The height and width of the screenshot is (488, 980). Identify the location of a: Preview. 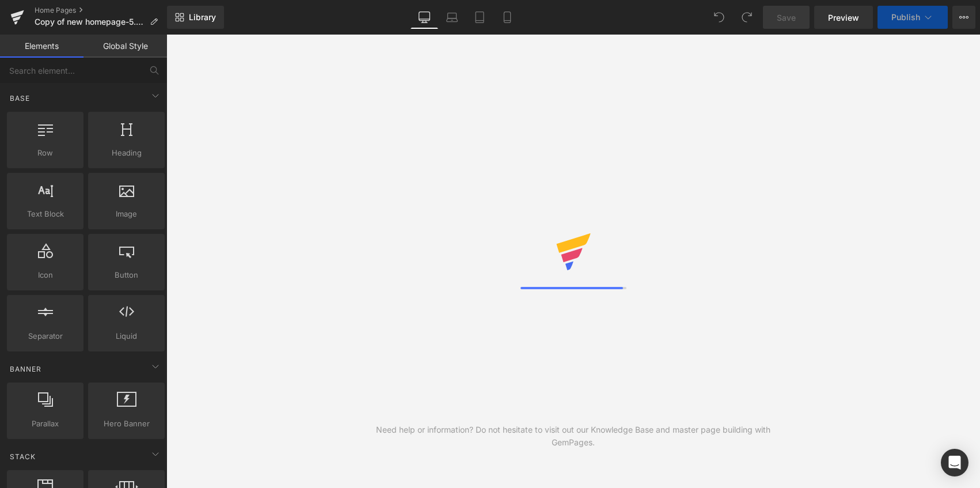
(843, 17).